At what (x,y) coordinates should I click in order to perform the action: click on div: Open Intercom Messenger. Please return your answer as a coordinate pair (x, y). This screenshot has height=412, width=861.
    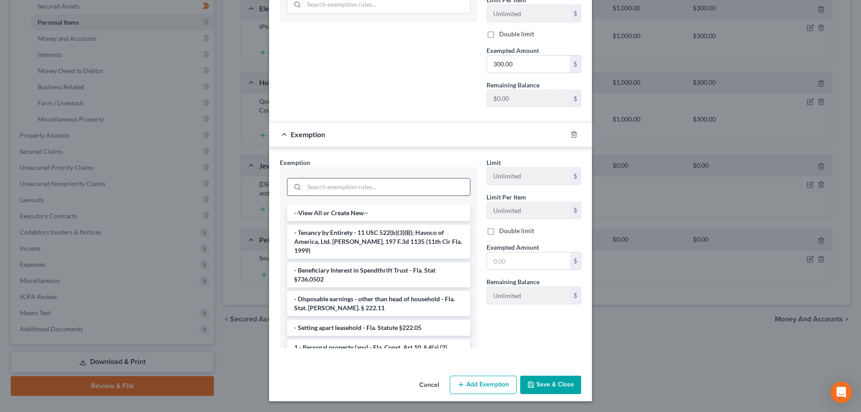
    Looking at the image, I should click on (841, 392).